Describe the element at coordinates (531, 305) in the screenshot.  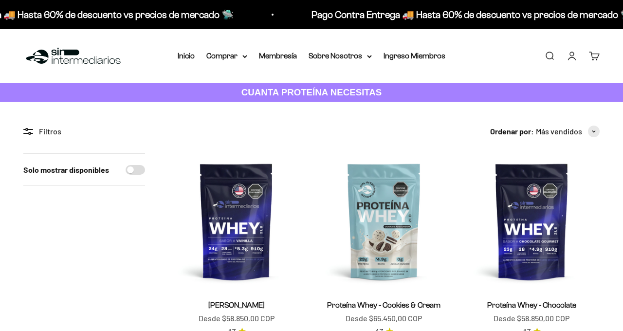
I see `a: Proteína Whey - Chocolate` at that location.